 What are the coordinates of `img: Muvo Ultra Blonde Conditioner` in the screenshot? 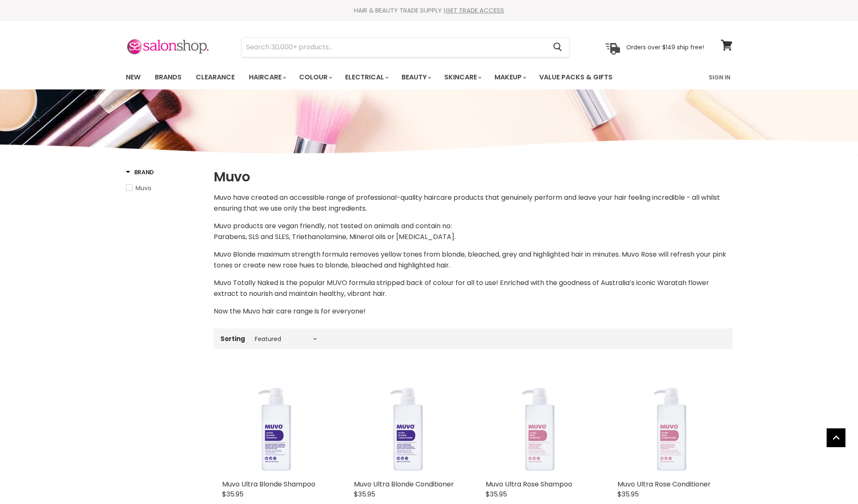 It's located at (407, 422).